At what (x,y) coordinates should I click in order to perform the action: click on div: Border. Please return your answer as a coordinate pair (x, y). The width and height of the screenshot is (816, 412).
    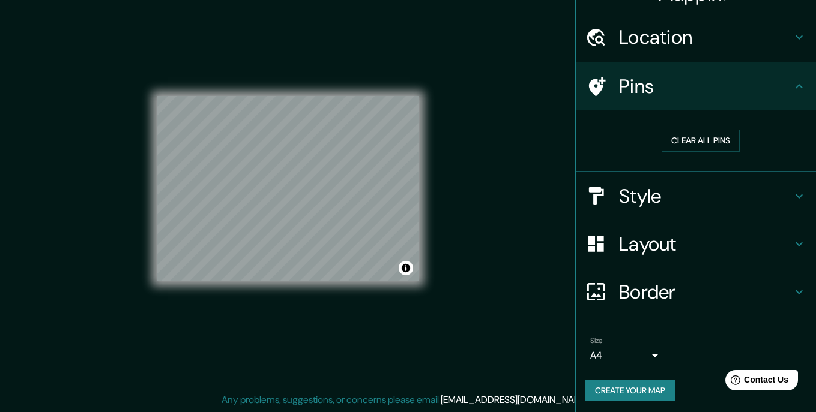
    Looking at the image, I should click on (696, 292).